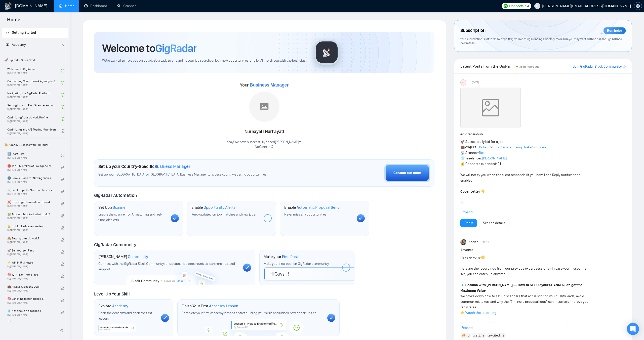 The image size is (644, 340). I want to click on span: Korlan, so click(473, 242).